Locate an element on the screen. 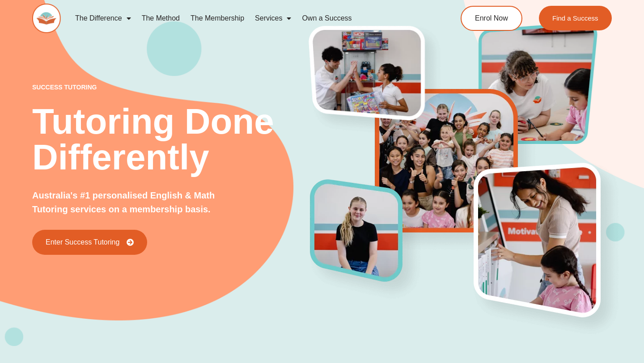 The height and width of the screenshot is (363, 644). a: Enrol Now is located at coordinates (491, 18).